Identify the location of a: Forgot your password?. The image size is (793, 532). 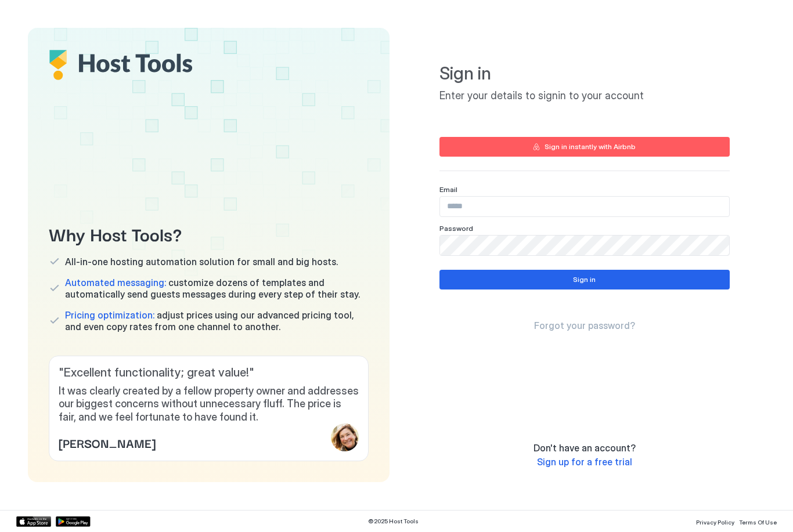
(585, 326).